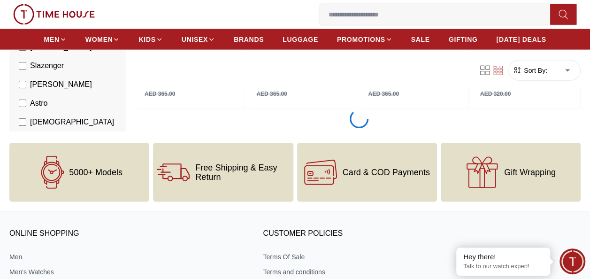  What do you see at coordinates (300, 39) in the screenshot?
I see `a: LUGGAGE` at bounding box center [300, 39].